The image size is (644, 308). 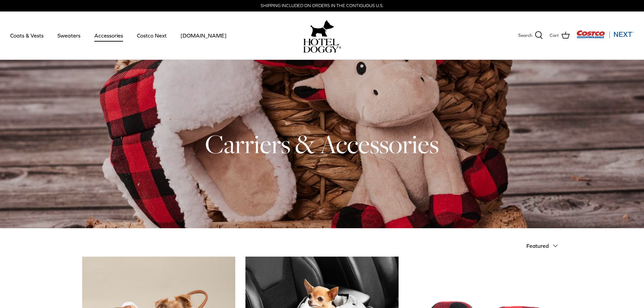 What do you see at coordinates (322, 144) in the screenshot?
I see `h1: Carriers & Accessories` at bounding box center [322, 144].